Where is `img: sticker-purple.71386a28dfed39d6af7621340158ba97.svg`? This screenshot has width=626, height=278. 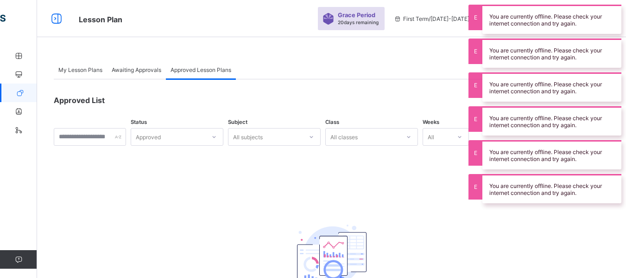 img: sticker-purple.71386a28dfed39d6af7621340158ba97.svg is located at coordinates (328, 19).